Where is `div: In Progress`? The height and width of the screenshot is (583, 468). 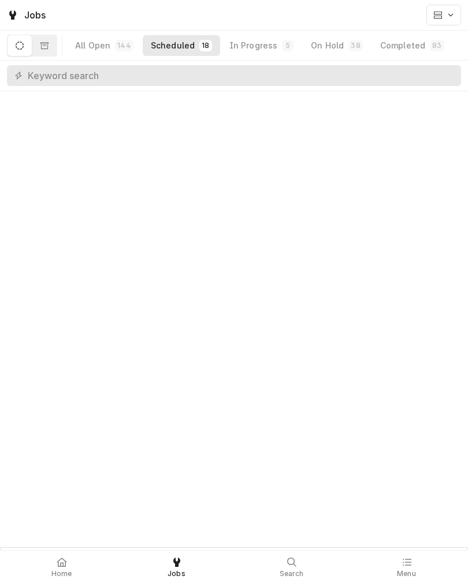
div: In Progress is located at coordinates (254, 46).